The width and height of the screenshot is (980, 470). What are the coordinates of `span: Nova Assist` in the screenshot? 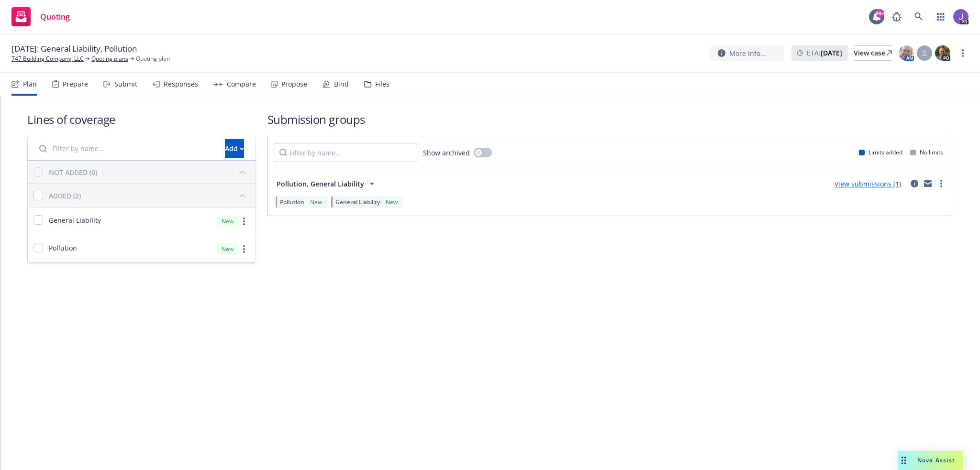 It's located at (936, 460).